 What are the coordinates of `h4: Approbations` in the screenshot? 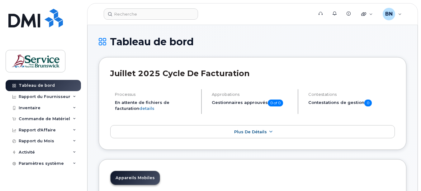 It's located at (252, 94).